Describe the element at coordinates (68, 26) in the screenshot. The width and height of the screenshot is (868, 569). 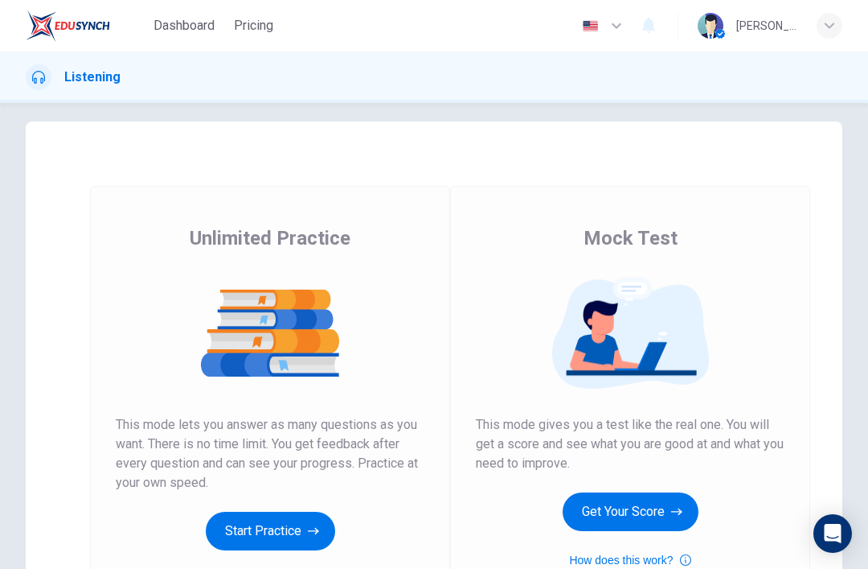
I see `img: EduSynch logo` at that location.